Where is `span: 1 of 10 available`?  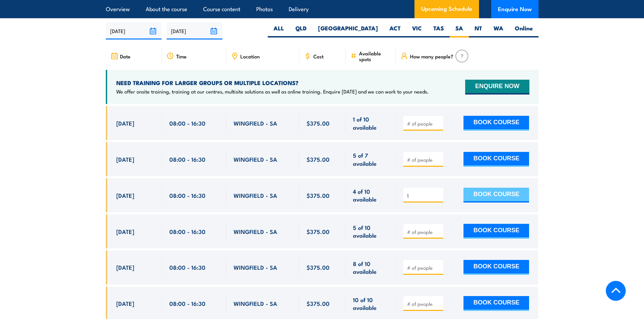
span: 1 of 10 available is located at coordinates (370, 123).